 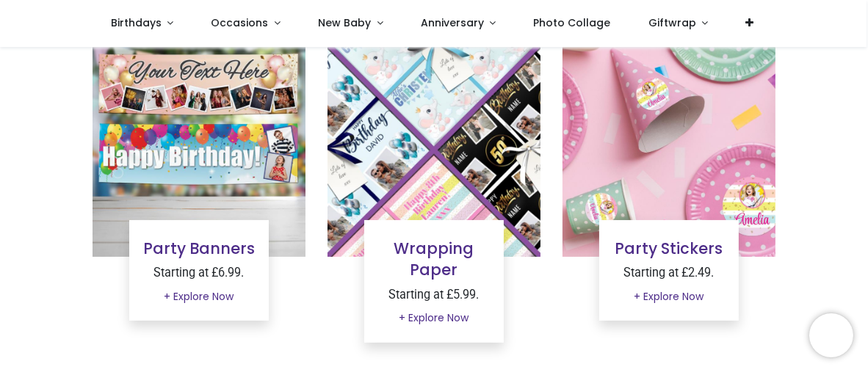 What do you see at coordinates (572, 22) in the screenshot?
I see `span: Photo Collage` at bounding box center [572, 22].